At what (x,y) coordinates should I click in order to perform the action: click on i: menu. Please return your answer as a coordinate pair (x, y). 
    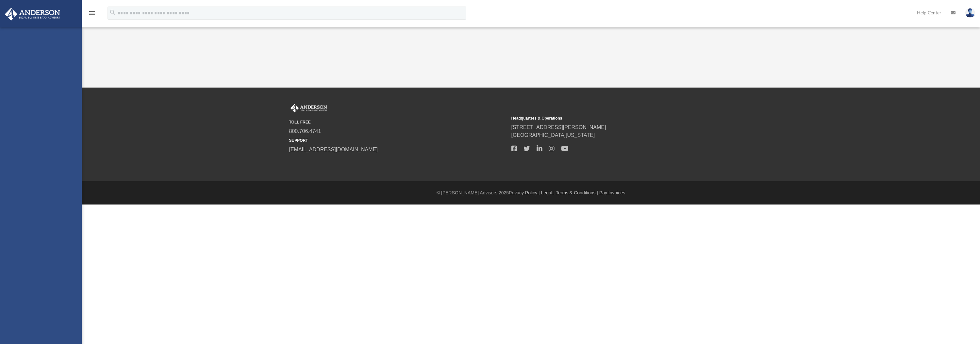
    Looking at the image, I should click on (92, 13).